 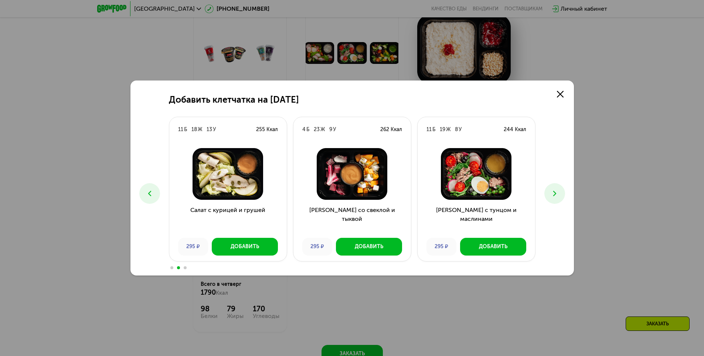 What do you see at coordinates (228, 174) in the screenshot?
I see `img: Салат с курицей и грушей` at bounding box center [228, 174].